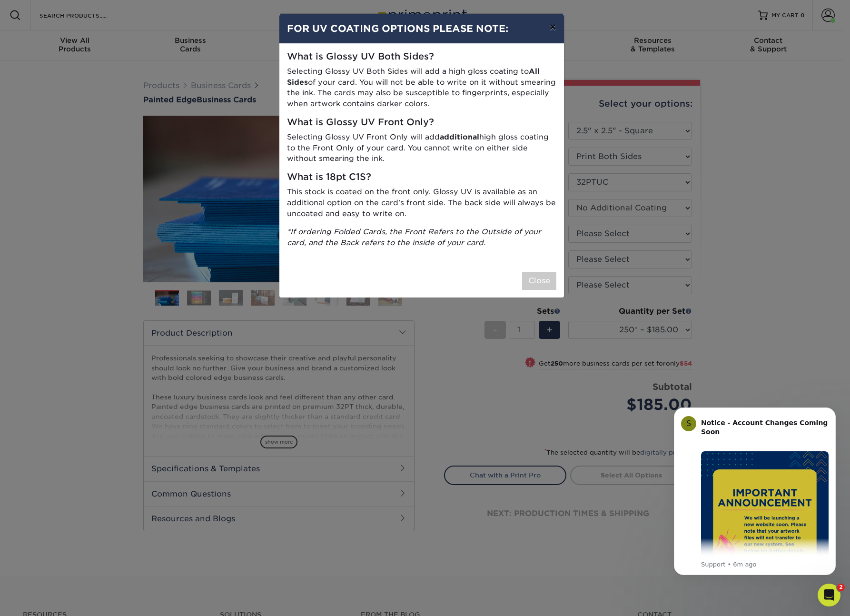 Image resolution: width=850 pixels, height=616 pixels. Describe the element at coordinates (422, 123) in the screenshot. I see `h5: What is Glossy UV Front Only?` at that location.